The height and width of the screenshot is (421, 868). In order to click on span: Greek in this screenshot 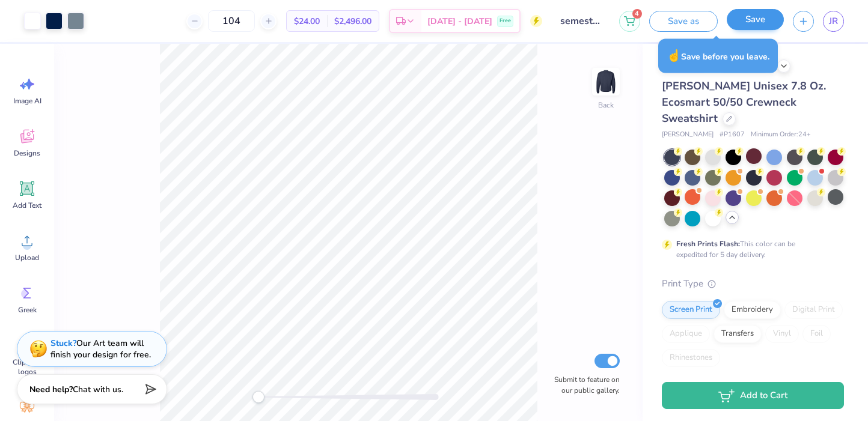, I will do `click(27, 310)`.